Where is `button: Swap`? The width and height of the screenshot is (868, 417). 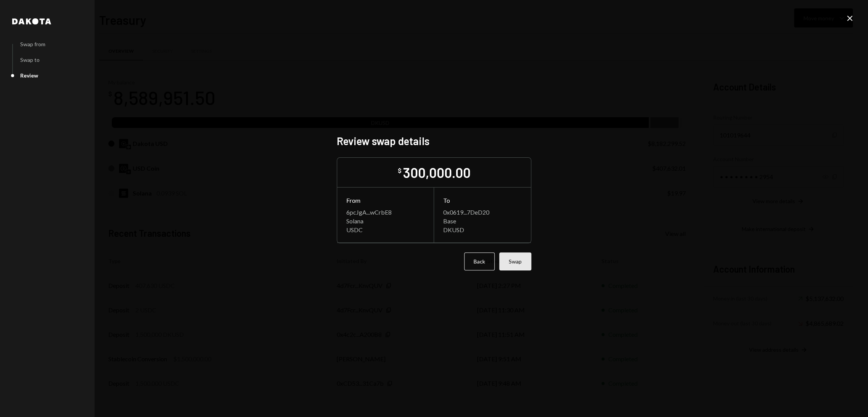 button: Swap is located at coordinates (516, 261).